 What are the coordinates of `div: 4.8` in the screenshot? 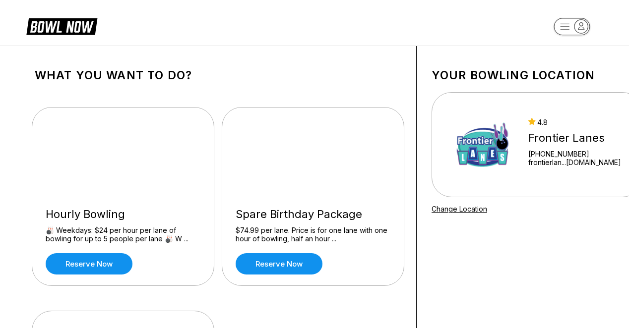 It's located at (574, 122).